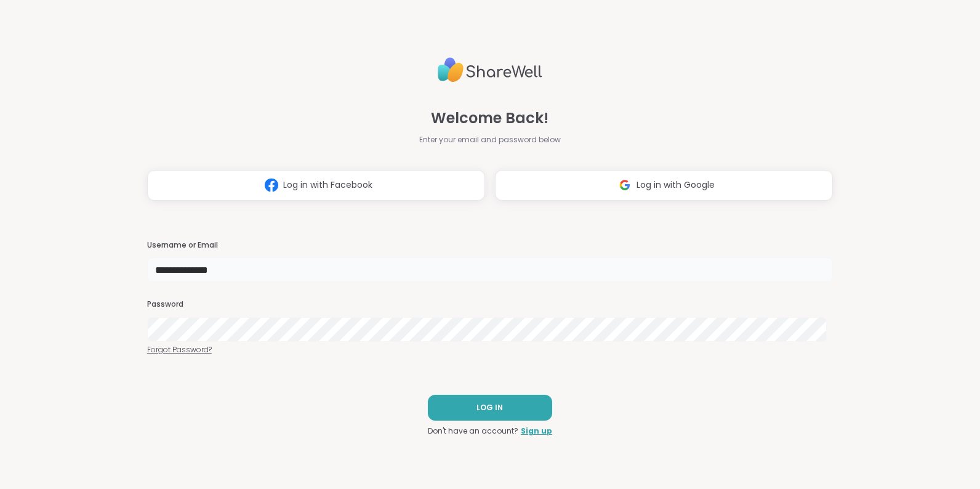 The image size is (980, 489). Describe the element at coordinates (664, 185) in the screenshot. I see `button: Log in with Google` at that location.